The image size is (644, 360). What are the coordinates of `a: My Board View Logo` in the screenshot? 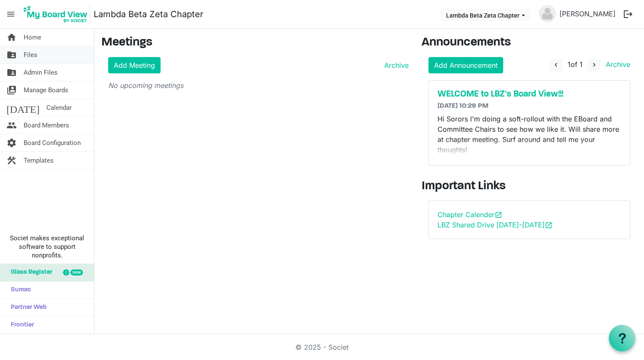 It's located at (57, 14).